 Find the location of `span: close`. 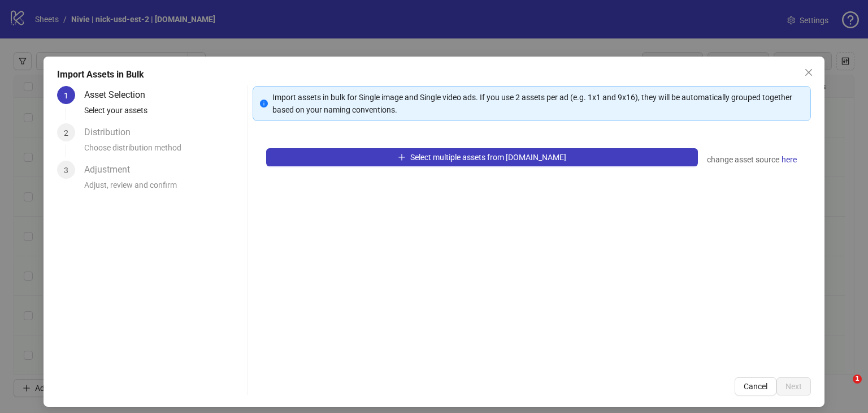

span: close is located at coordinates (809, 73).